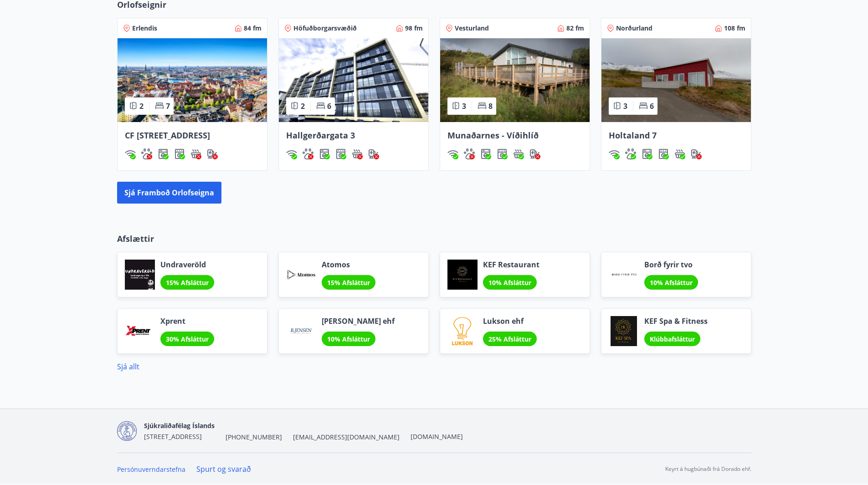 This screenshot has width=868, height=485. What do you see at coordinates (672, 339) in the screenshot?
I see `span: Klúbbafsláttur` at bounding box center [672, 339].